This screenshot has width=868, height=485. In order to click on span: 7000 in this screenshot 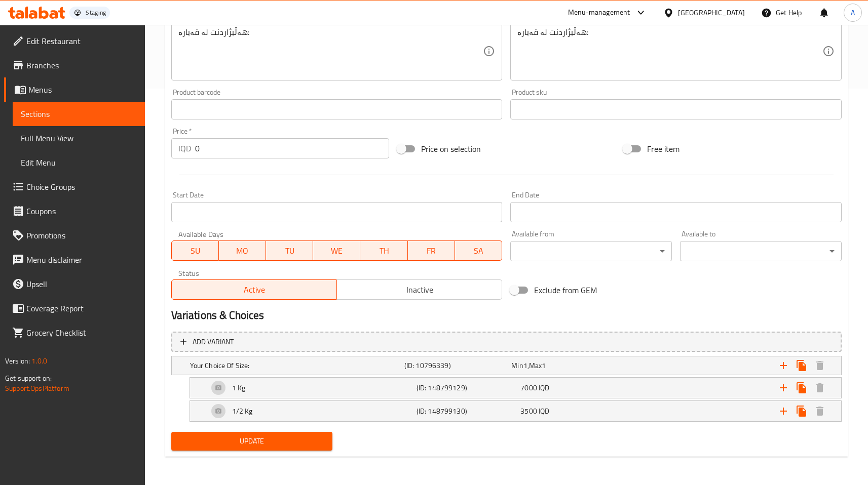, I will do `click(528, 388)`.